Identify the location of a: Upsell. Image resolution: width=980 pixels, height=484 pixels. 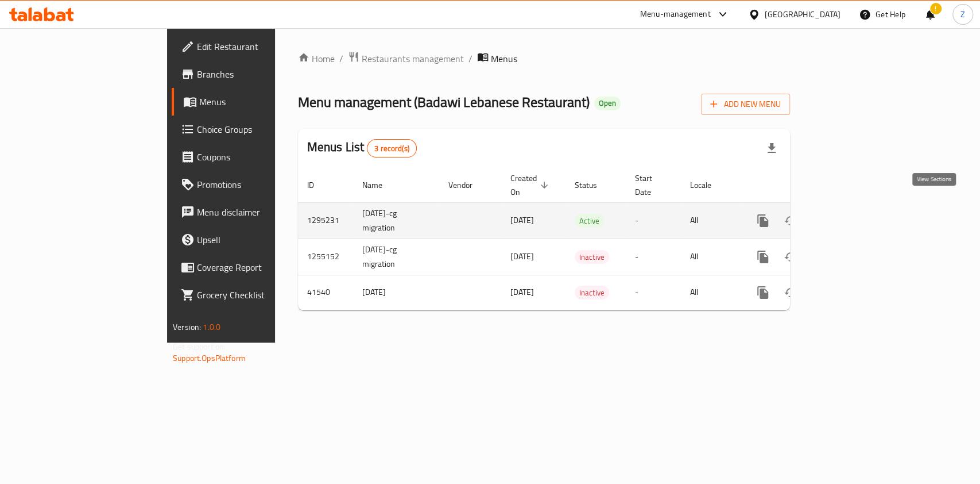
(251, 240).